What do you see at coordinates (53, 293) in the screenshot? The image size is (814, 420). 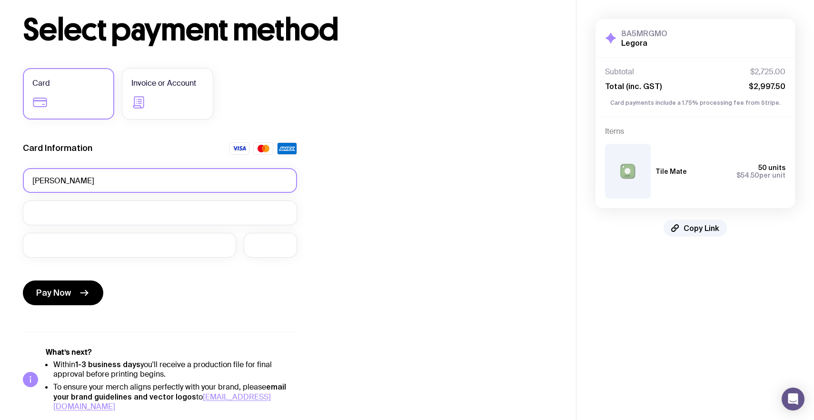 I see `span: Pay Now` at bounding box center [53, 293].